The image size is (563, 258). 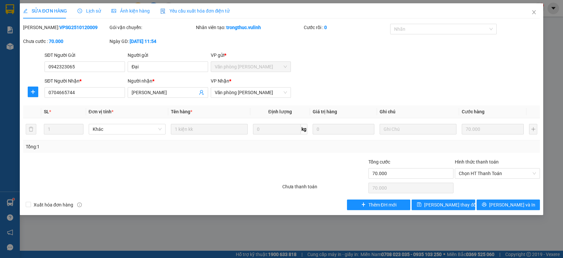 What do you see at coordinates (101, 112) in the screenshot?
I see `span: Đơn vị tính` at bounding box center [101, 112].